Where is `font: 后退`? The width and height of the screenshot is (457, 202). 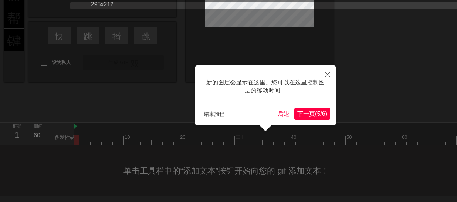 font: 后退 is located at coordinates (284, 114).